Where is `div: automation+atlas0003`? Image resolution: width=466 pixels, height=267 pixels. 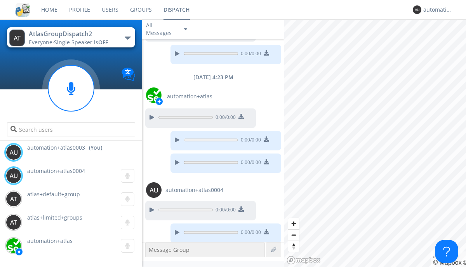 div: automation+atlas0003 is located at coordinates (438, 10).